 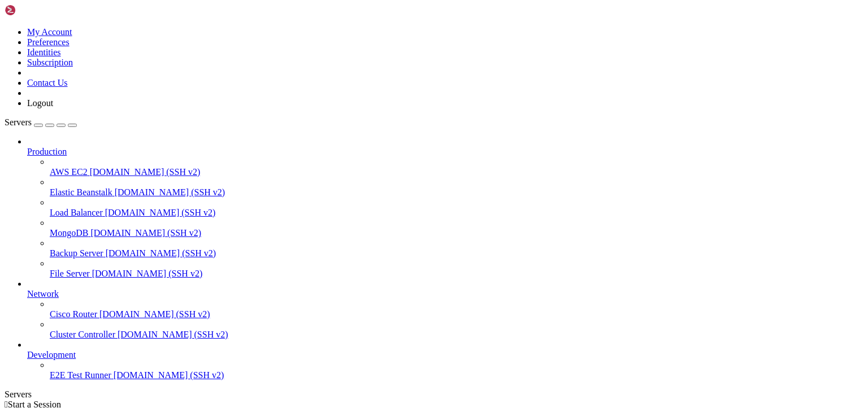 What do you see at coordinates (69, 273) in the screenshot?
I see `span: File Server` at bounding box center [69, 273].